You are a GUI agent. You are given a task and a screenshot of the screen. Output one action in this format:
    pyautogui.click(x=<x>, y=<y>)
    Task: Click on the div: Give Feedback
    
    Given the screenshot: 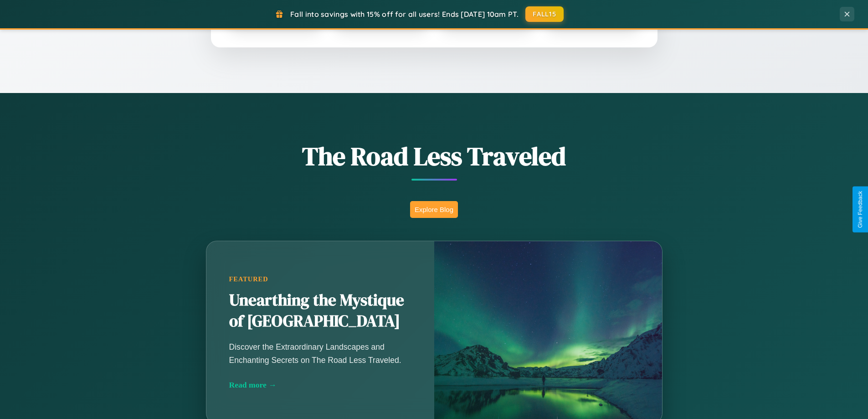 What is the action you would take?
    pyautogui.click(x=861, y=210)
    